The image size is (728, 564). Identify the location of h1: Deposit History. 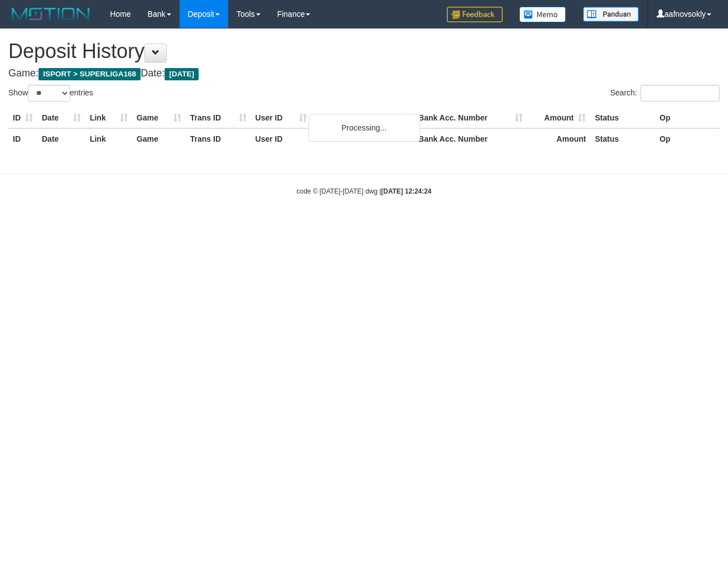
(364, 51).